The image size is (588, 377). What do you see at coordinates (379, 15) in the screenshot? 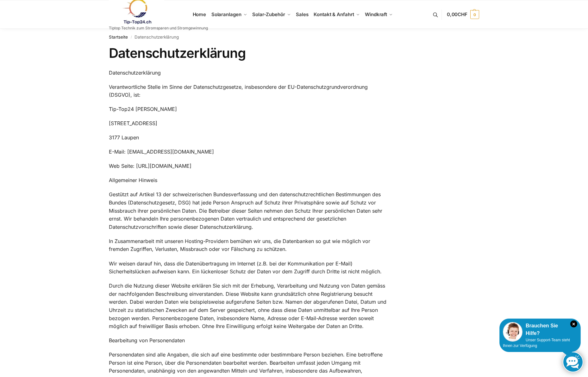
I see `a: Windkraft` at bounding box center [379, 15].